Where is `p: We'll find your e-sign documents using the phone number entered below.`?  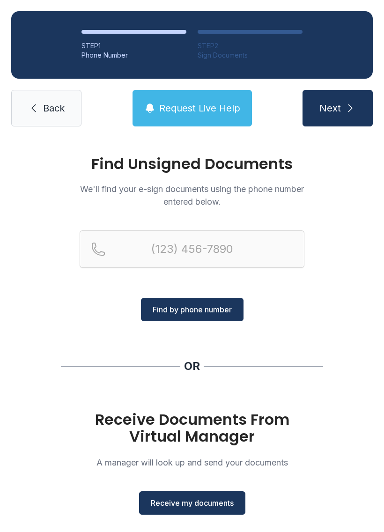
p: We'll find your e-sign documents using the phone number entered below. is located at coordinates (192, 195).